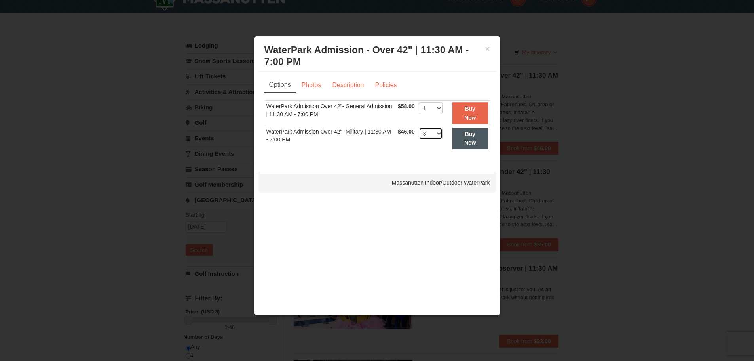  I want to click on a: Policies, so click(386, 85).